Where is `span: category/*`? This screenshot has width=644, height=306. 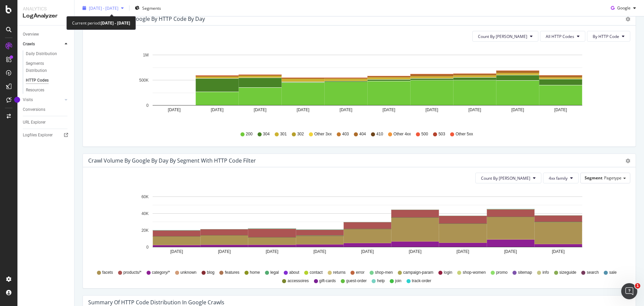
span: category/* is located at coordinates (161, 272).